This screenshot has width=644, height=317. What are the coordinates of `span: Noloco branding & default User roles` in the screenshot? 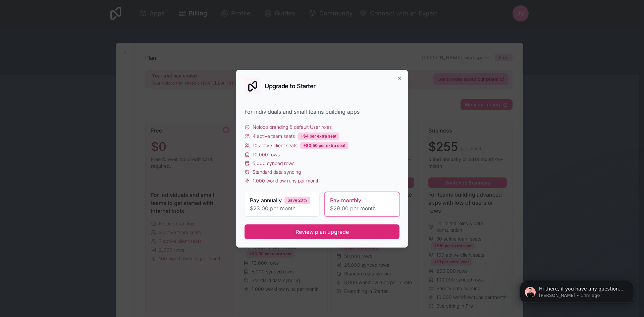 It's located at (292, 127).